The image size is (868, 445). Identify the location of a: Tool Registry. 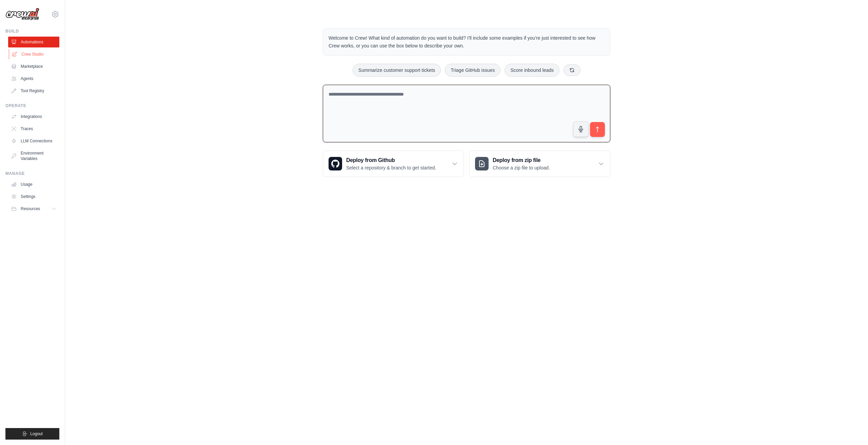
(34, 91).